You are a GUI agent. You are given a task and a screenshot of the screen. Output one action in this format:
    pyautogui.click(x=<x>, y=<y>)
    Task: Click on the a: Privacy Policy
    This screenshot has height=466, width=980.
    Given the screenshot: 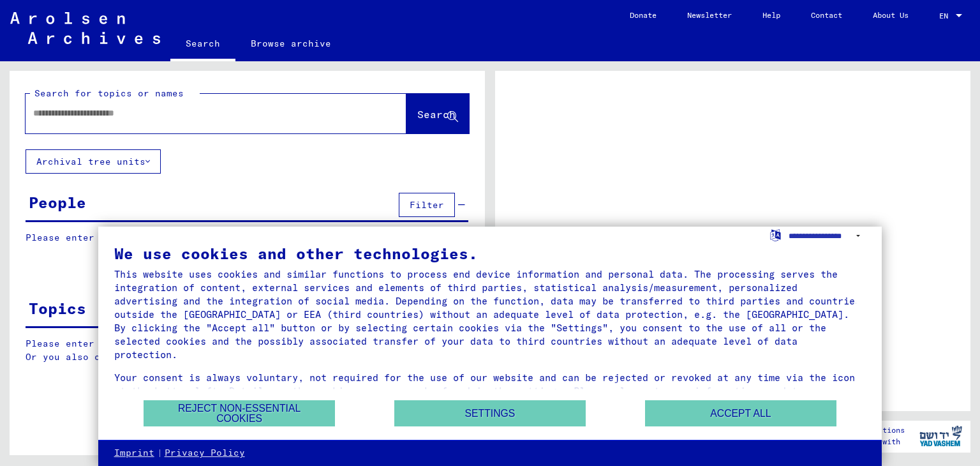 What is the action you would take?
    pyautogui.click(x=205, y=453)
    